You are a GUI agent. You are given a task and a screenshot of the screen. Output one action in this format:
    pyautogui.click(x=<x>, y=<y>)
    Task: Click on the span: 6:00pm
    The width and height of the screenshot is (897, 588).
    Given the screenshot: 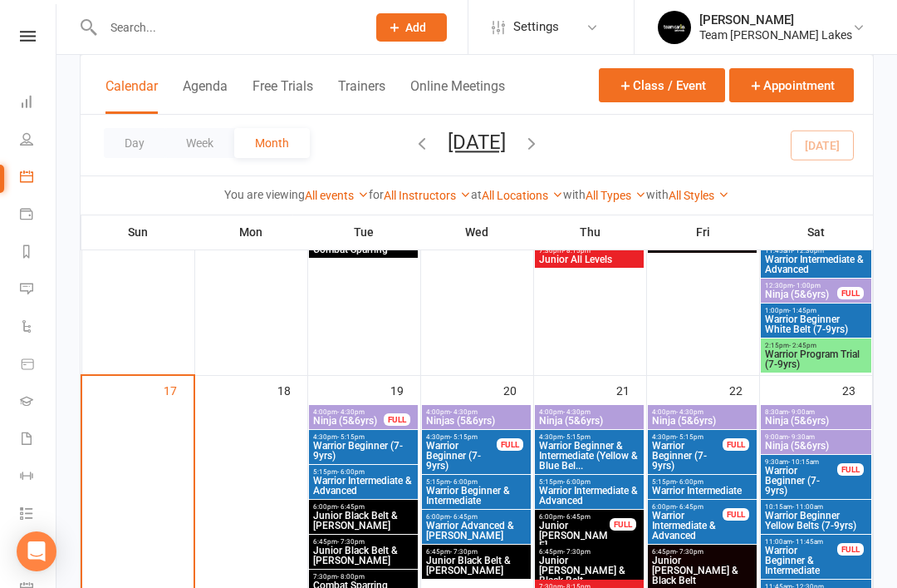 What is the action you would take?
    pyautogui.click(x=363, y=506)
    